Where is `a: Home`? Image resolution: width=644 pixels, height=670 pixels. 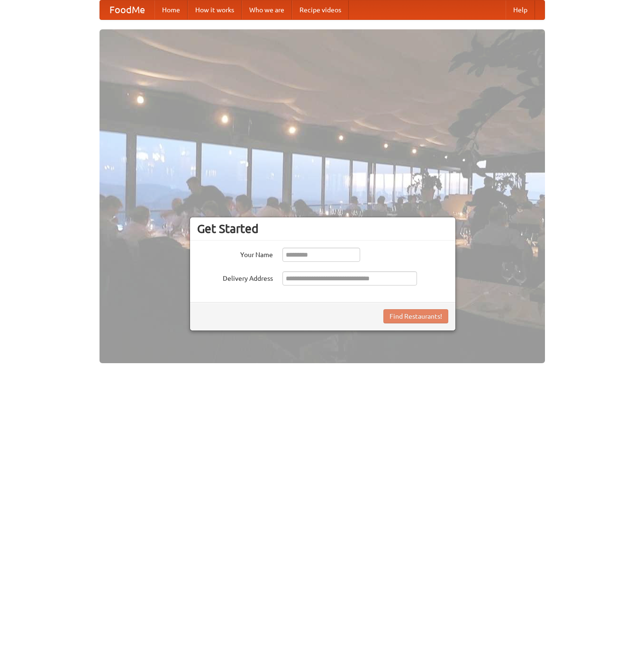
a: Home is located at coordinates (171, 10).